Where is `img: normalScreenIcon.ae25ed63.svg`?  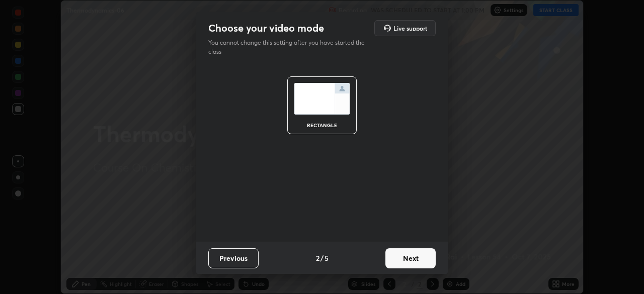 img: normalScreenIcon.ae25ed63.svg is located at coordinates (322, 99).